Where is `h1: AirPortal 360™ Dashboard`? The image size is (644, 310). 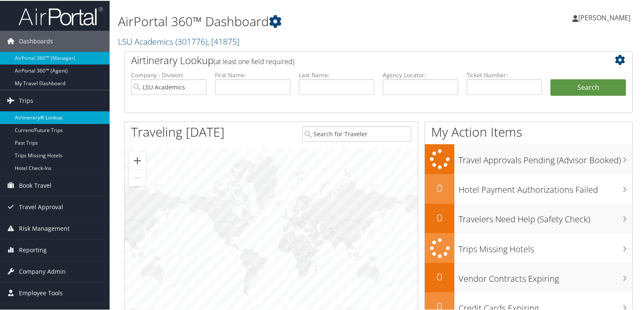 h1: AirPortal 360™ Dashboard is located at coordinates (291, 21).